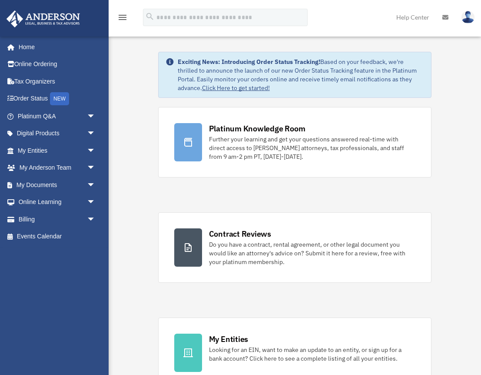 The image size is (481, 375). Describe the element at coordinates (57, 185) in the screenshot. I see `a: My Documentsarrow_drop_down` at that location.